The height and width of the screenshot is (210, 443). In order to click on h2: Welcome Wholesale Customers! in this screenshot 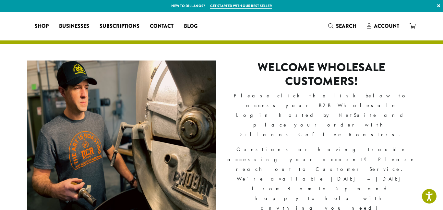, I will do `click(321, 75)`.